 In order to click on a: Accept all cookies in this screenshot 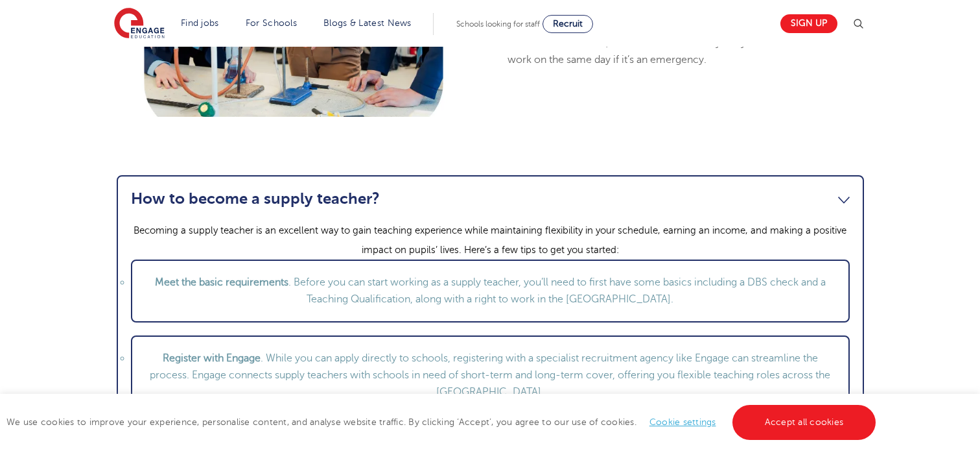, I will do `click(804, 423)`.